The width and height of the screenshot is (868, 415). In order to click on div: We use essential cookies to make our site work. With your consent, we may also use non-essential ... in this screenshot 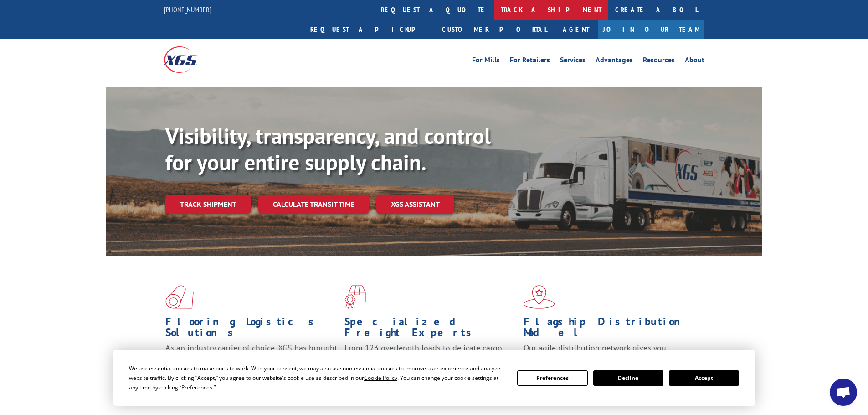, I will do `click(318, 378)`.